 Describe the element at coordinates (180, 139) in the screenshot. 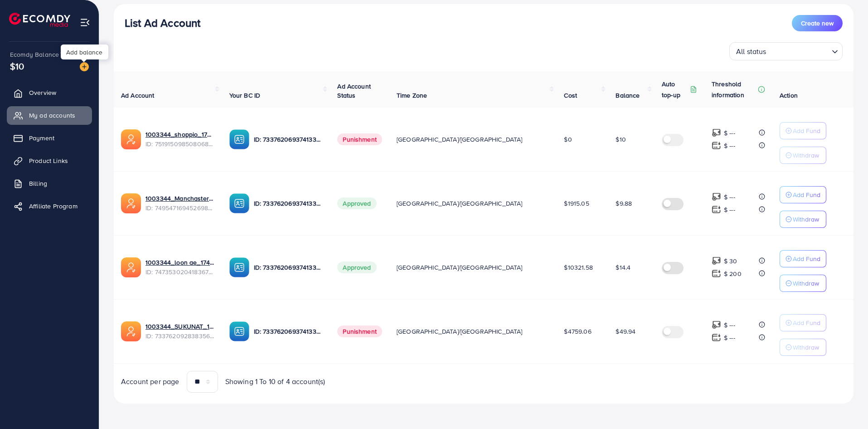

I see `div: <span class='underline'>1003344_shoppio_1750688962312</span></br>7519150985080684551` at that location.